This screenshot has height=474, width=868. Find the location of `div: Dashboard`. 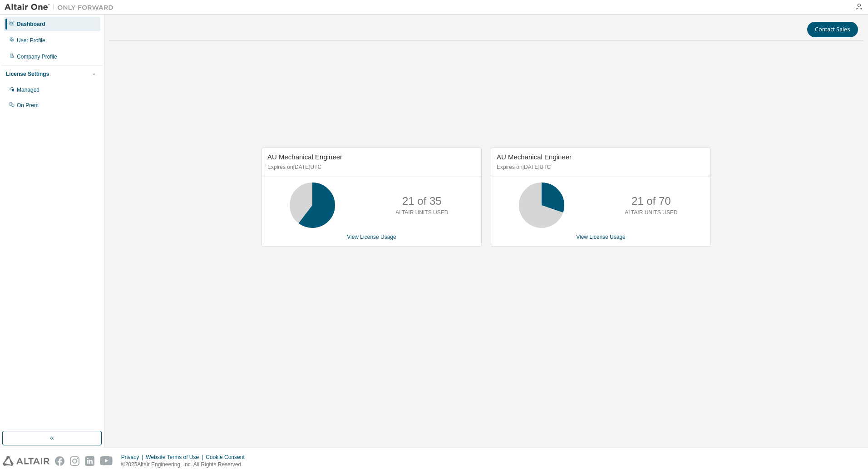

div: Dashboard is located at coordinates (31, 24).